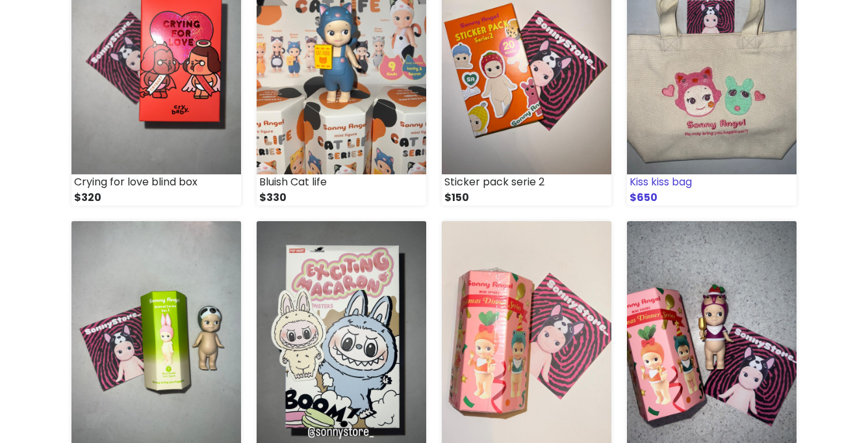  What do you see at coordinates (526, 198) in the screenshot?
I see `div: $150` at bounding box center [526, 198].